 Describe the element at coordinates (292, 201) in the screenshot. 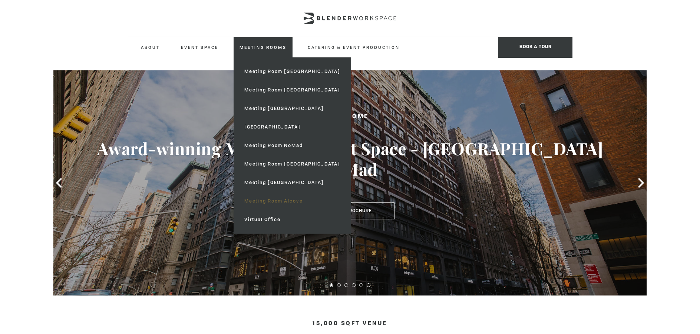

I see `a: Meeting Room Alcove` at that location.